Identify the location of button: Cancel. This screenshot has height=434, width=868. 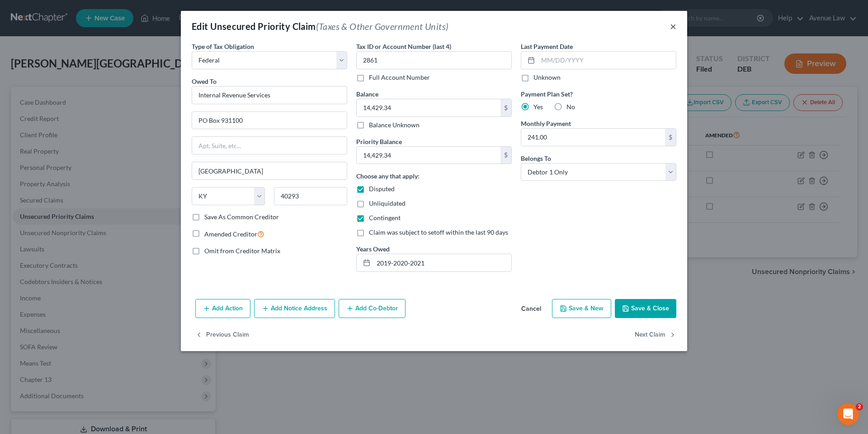
(531, 309).